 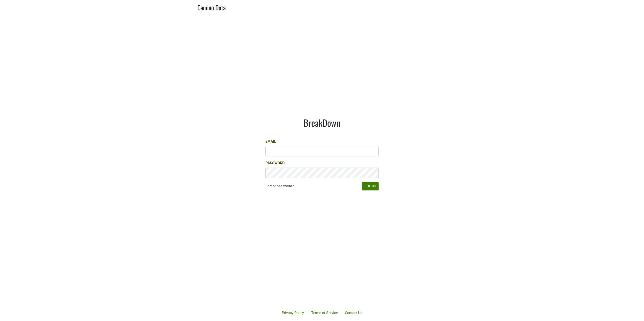 I want to click on label: Password, so click(x=275, y=163).